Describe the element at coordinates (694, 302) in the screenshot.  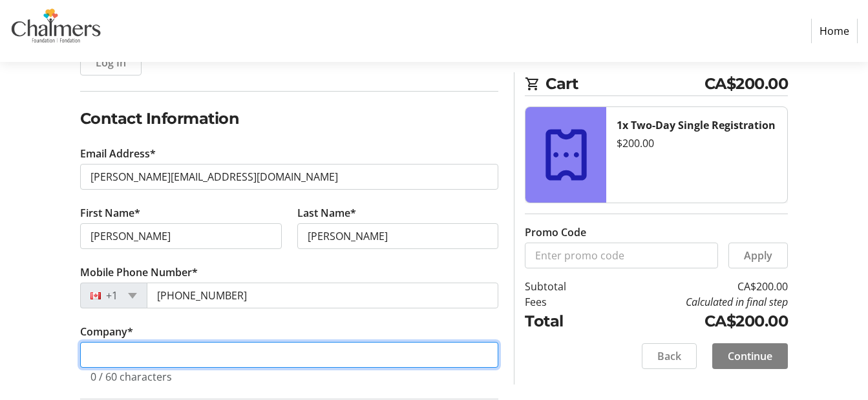
I see `td: Calculated in final step` at that location.